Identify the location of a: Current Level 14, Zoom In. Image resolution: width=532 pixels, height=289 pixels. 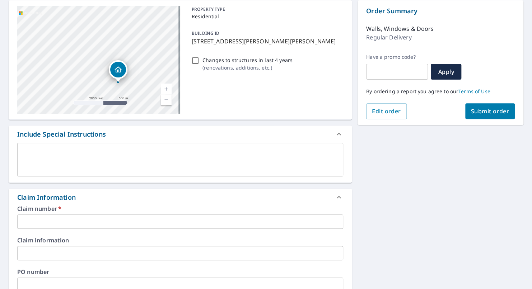
(166, 89).